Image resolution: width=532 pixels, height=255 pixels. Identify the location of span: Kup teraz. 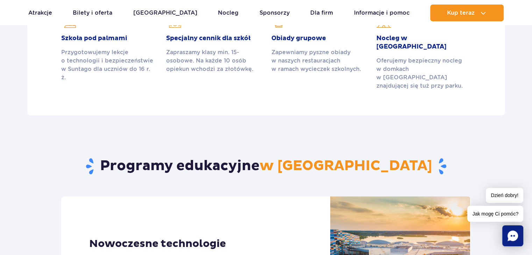
(460, 13).